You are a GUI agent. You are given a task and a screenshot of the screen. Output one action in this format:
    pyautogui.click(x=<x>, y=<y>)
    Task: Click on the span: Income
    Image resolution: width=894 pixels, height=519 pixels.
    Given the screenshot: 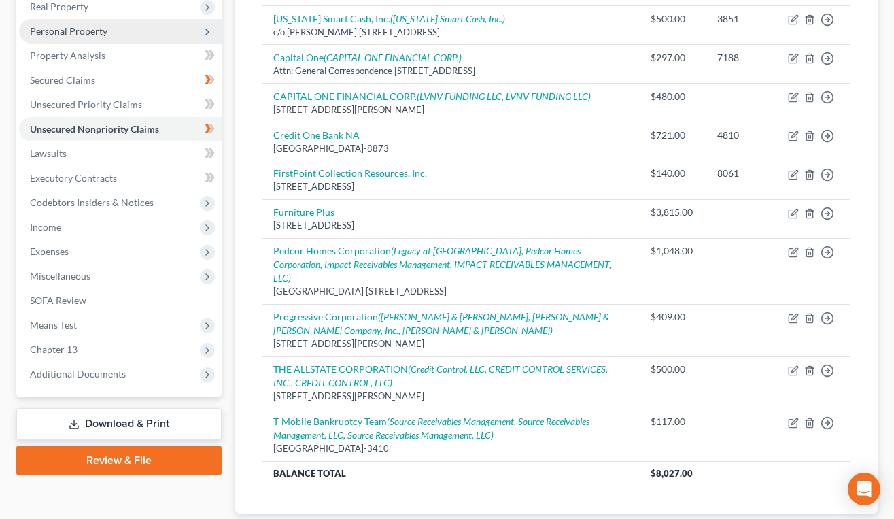 What is the action you would take?
    pyautogui.click(x=46, y=226)
    